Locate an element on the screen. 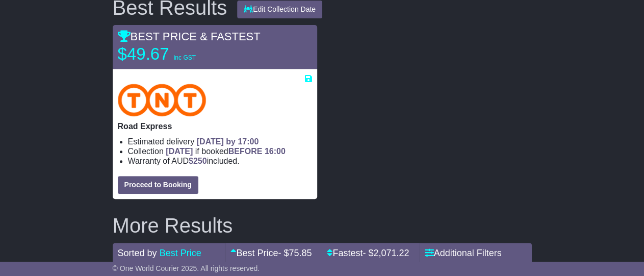  li: Collection is located at coordinates (220, 151).